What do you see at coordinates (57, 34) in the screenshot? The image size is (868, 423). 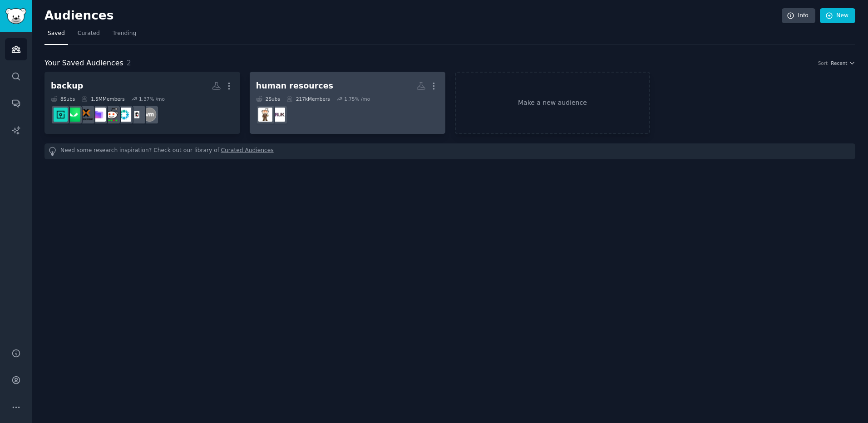 I see `span: Saved` at bounding box center [57, 34].